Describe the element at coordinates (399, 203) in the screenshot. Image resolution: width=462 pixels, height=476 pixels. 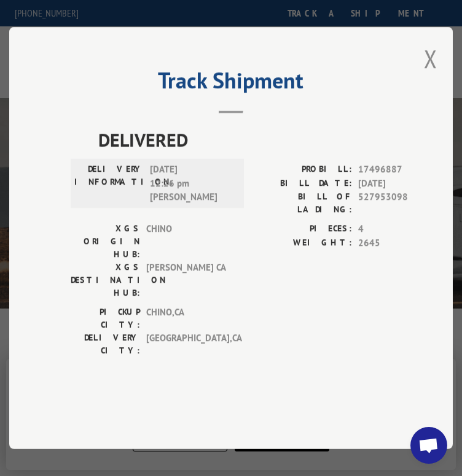
I see `span: 527953098` at that location.